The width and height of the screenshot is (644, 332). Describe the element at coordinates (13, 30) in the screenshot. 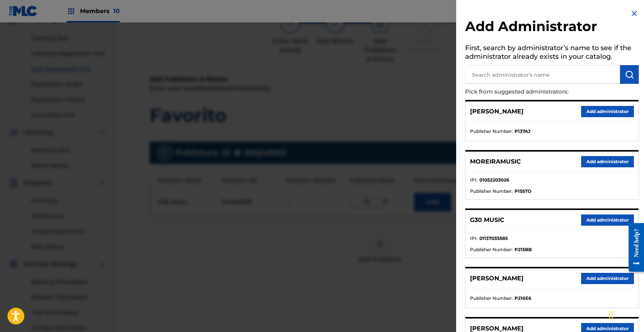

I see `div: Open Resource Center` at that location.